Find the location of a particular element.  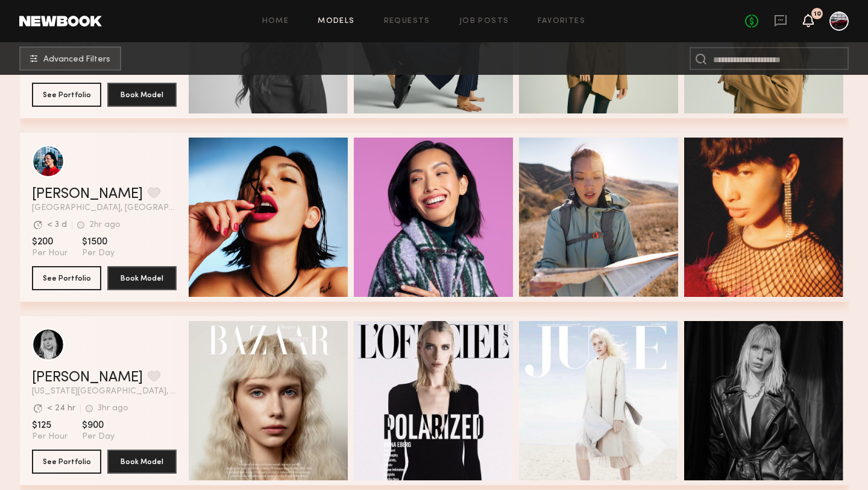

div: < 24 hr is located at coordinates (61, 408).